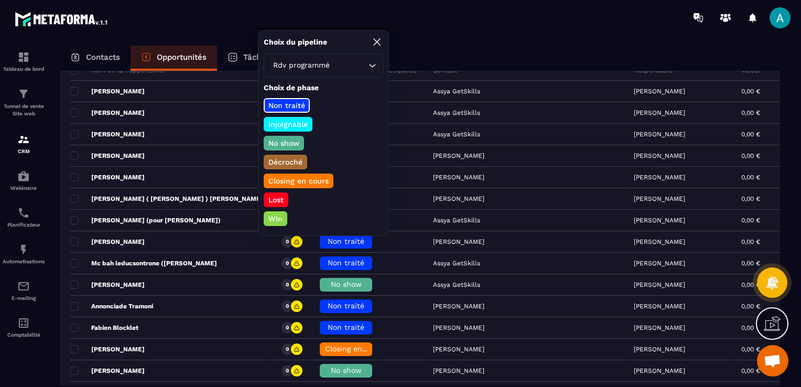 This screenshot has width=801, height=387. I want to click on a: formationformationTableau de bord, so click(24, 61).